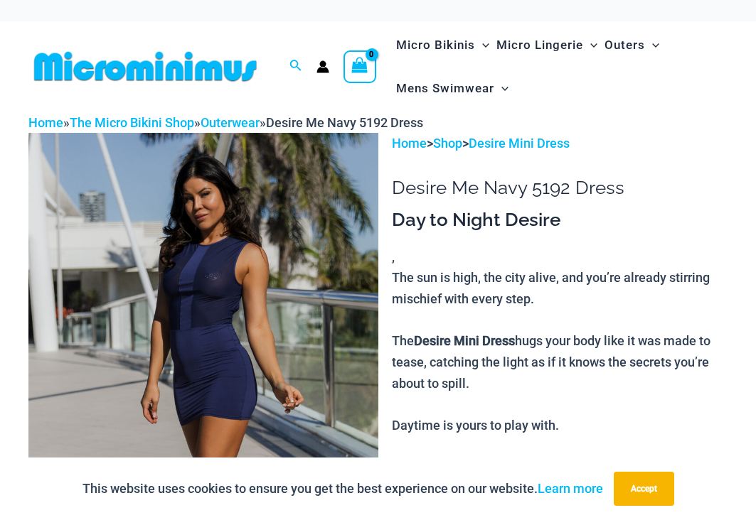 The width and height of the screenshot is (756, 520). What do you see at coordinates (464, 341) in the screenshot?
I see `b: Desire Mini Dress` at bounding box center [464, 341].